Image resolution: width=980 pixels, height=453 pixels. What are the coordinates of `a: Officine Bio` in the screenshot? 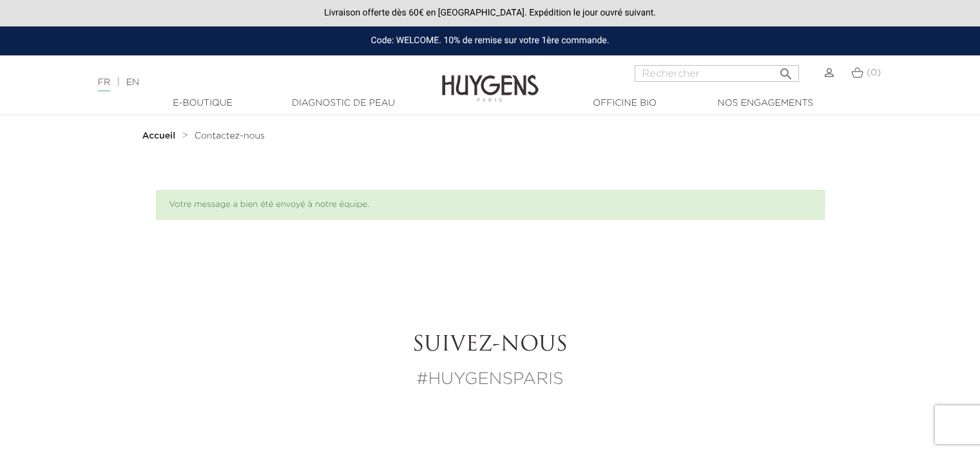 It's located at (625, 103).